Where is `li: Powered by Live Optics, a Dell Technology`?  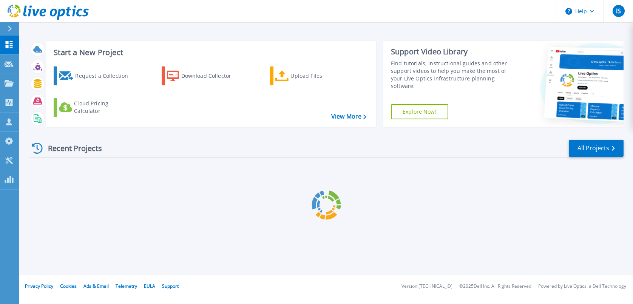 li: Powered by Live Optics, a Dell Technology is located at coordinates (582, 286).